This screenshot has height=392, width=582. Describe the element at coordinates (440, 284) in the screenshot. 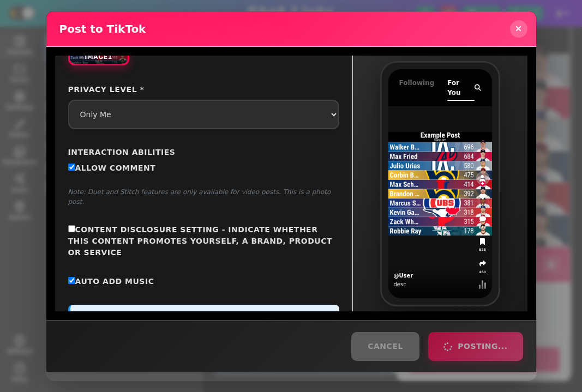

I see `div: desc` at that location.